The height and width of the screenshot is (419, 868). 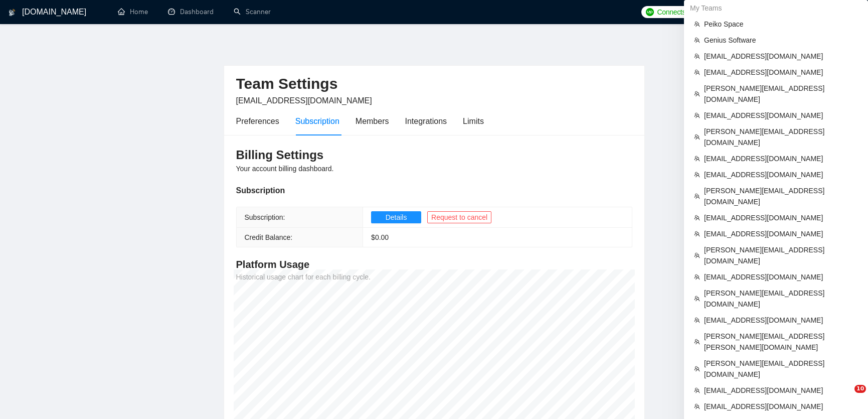 I want to click on h4: Platform Usage, so click(x=435, y=265).